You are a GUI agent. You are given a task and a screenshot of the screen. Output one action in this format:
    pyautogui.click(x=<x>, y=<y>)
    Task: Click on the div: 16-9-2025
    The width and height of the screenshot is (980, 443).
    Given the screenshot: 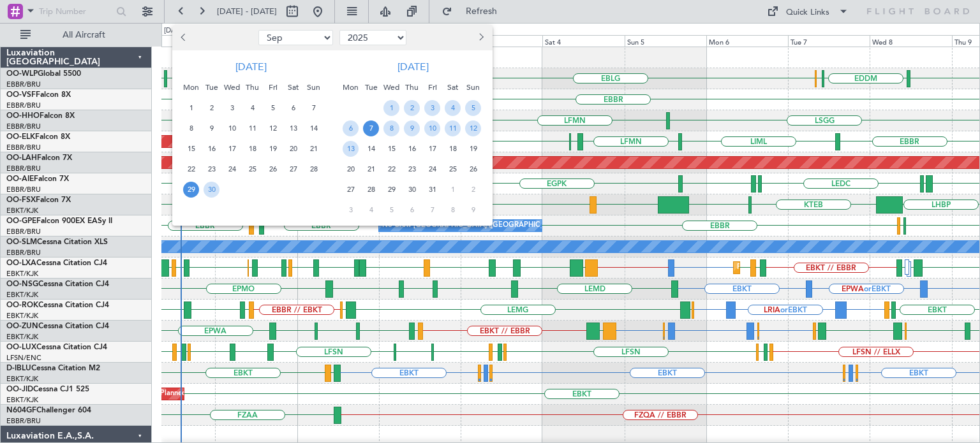 What is the action you would take?
    pyautogui.click(x=212, y=149)
    